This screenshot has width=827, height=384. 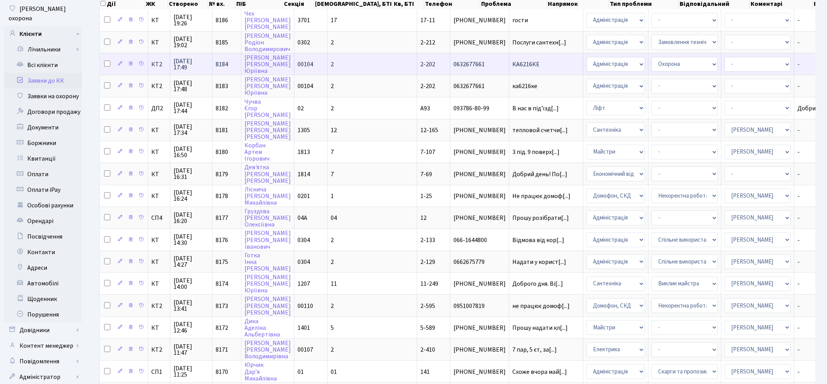 I want to click on span: 12, so click(x=424, y=218).